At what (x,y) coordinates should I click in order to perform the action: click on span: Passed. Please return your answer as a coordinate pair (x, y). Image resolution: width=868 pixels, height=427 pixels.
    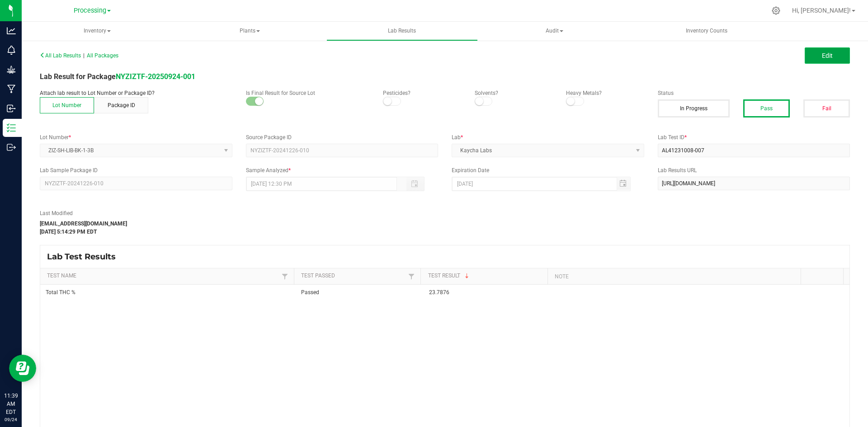
    Looking at the image, I should click on (310, 293).